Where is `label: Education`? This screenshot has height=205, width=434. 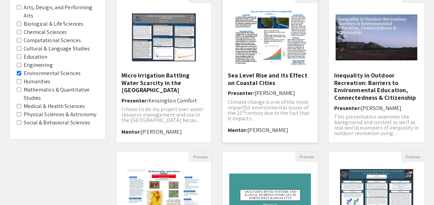
label: Education is located at coordinates (36, 57).